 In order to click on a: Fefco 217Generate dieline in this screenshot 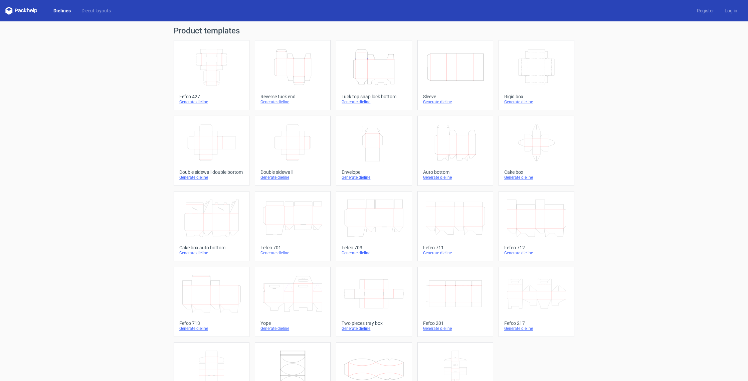, I will do `click(536, 302)`.